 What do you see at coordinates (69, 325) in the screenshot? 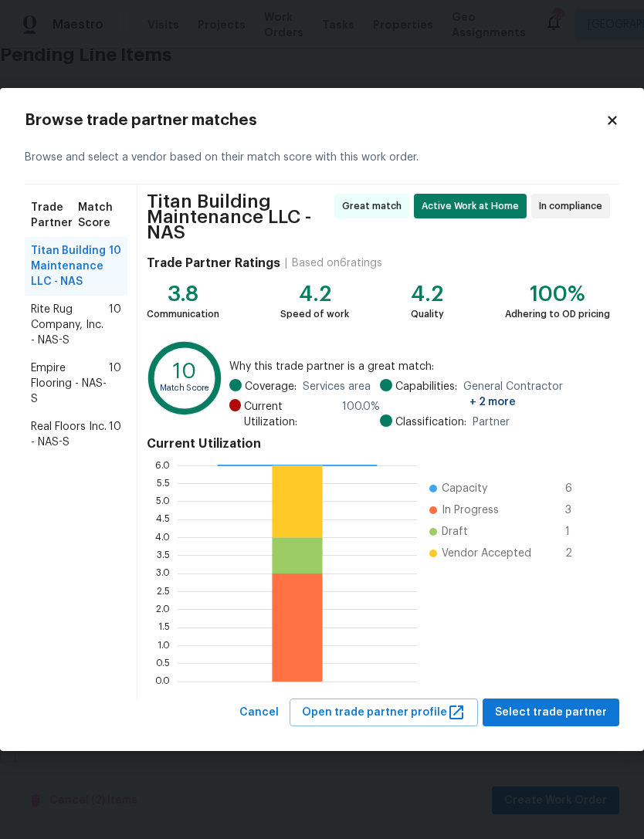
I see `span: Rite Rug Company, Inc. - NAS-S` at bounding box center [69, 325].